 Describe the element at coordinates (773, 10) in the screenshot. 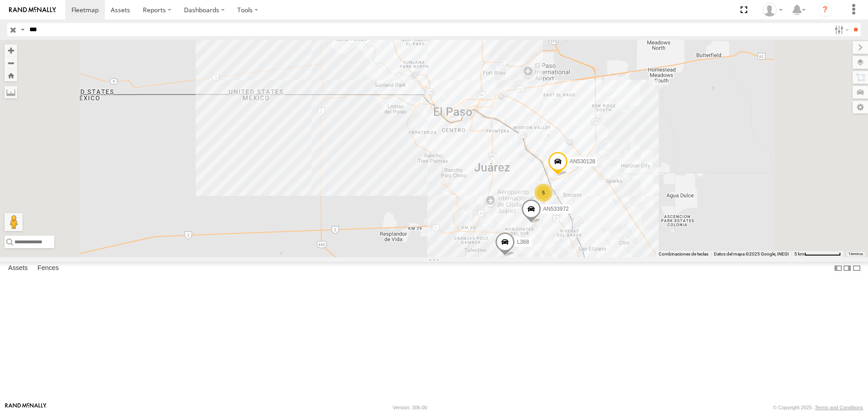

I see `div: MANUEL HERNANDEZ` at that location.